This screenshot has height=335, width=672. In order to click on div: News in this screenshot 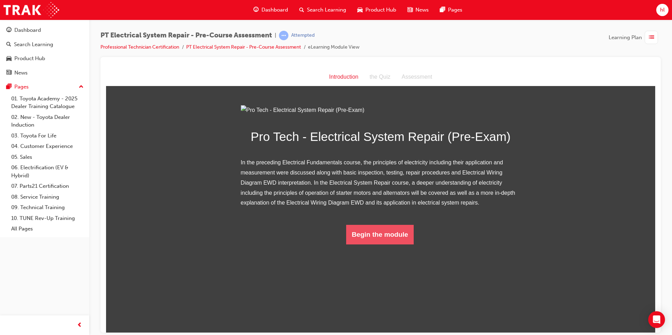, I will do `click(21, 73)`.